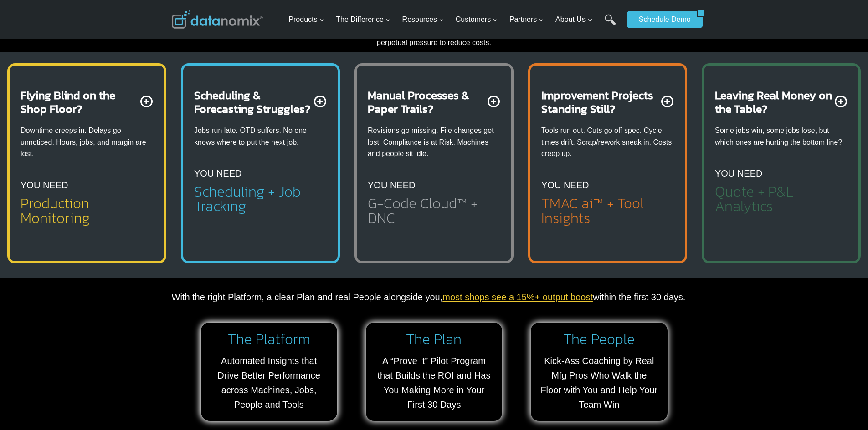 This screenshot has height=430, width=868. Describe the element at coordinates (574, 20) in the screenshot. I see `span: About Us` at that location.